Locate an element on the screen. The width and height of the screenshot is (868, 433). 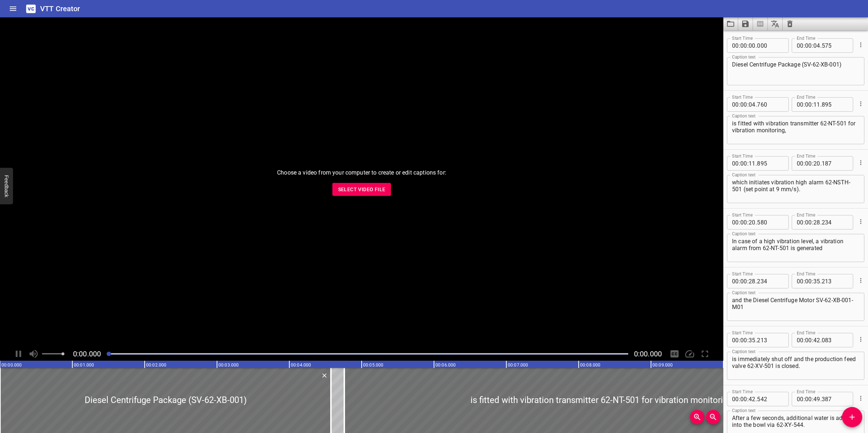
svg: Load captions from file is located at coordinates (730, 23).